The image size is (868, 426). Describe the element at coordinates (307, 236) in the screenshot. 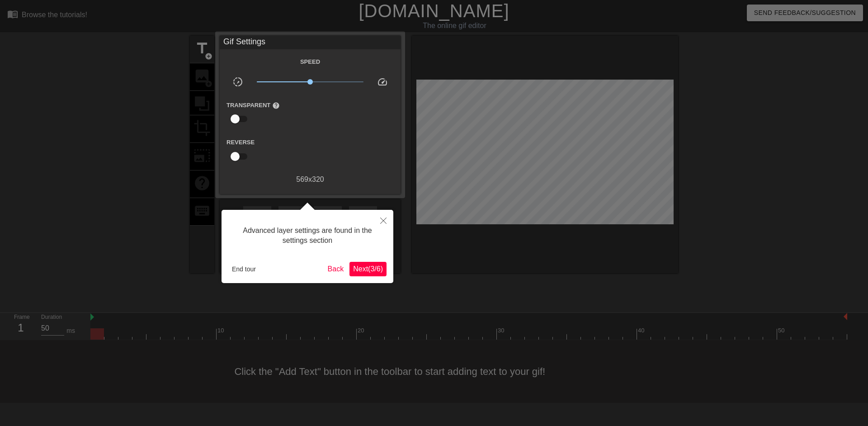

I see `div: Advanced layer settings are found in the settings section` at that location.